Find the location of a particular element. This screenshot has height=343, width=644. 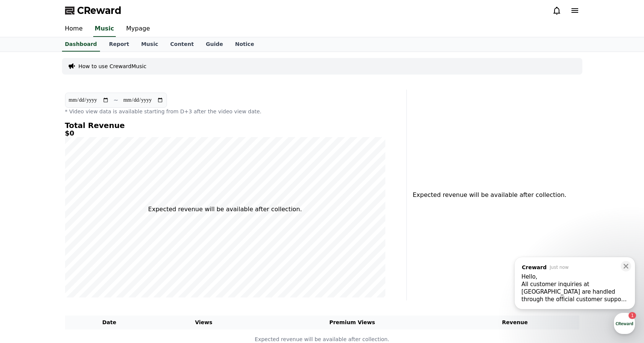

span: Home is located at coordinates (26, 253).